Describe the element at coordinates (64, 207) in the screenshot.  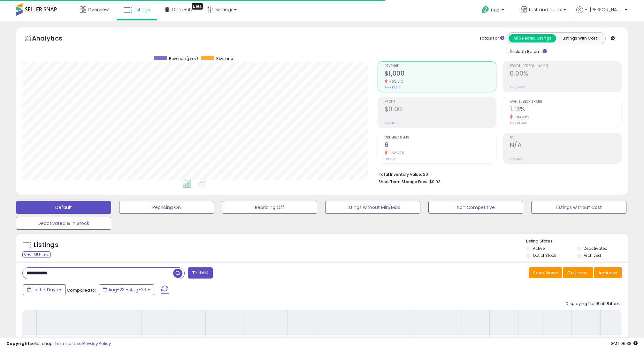
I see `button: Default` at that location.